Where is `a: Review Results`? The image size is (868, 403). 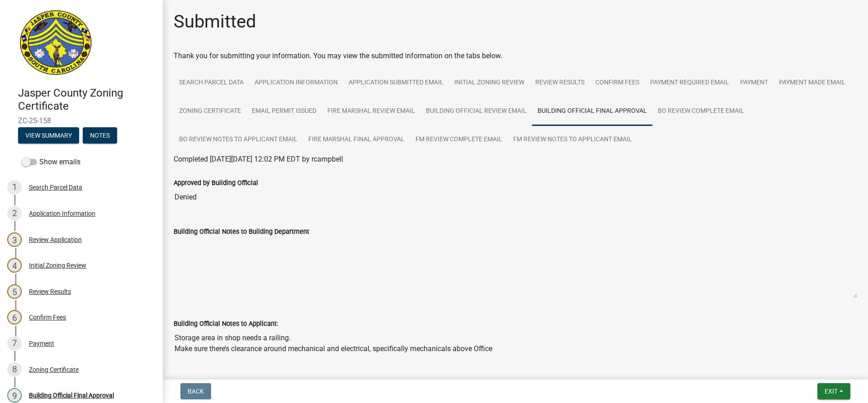
a: Review Results is located at coordinates (560, 83).